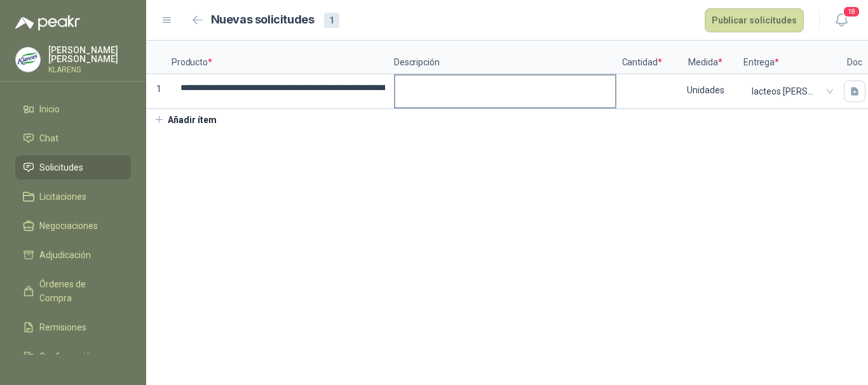 This screenshot has width=868, height=385. Describe the element at coordinates (63, 197) in the screenshot. I see `span: Licitaciones` at that location.